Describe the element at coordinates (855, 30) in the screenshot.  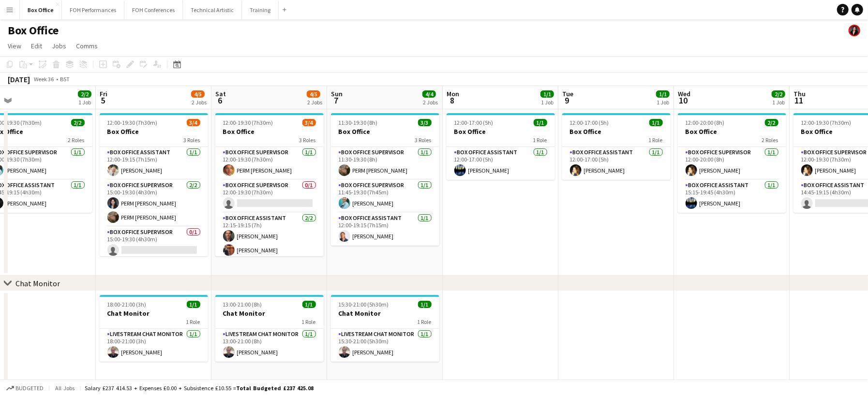
I see `app-user-avatar: Lexi Clare` at that location.